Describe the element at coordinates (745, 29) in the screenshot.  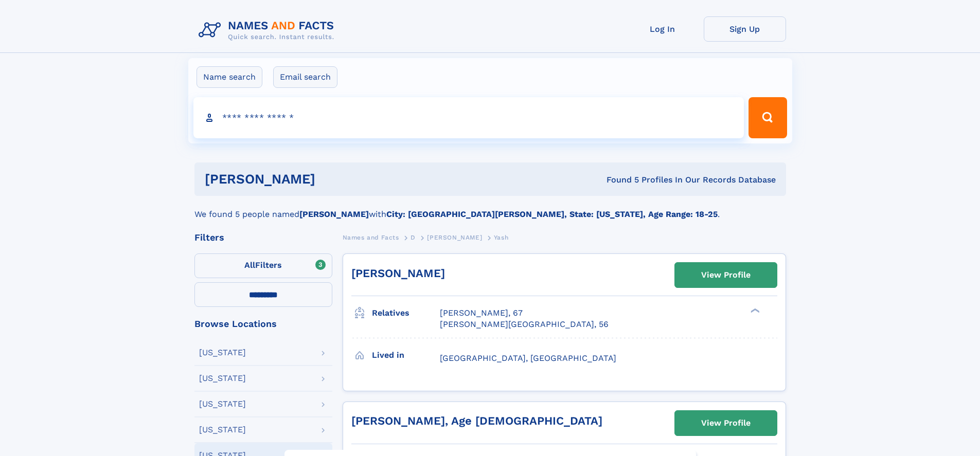
I see `a: Sign Up` at that location.